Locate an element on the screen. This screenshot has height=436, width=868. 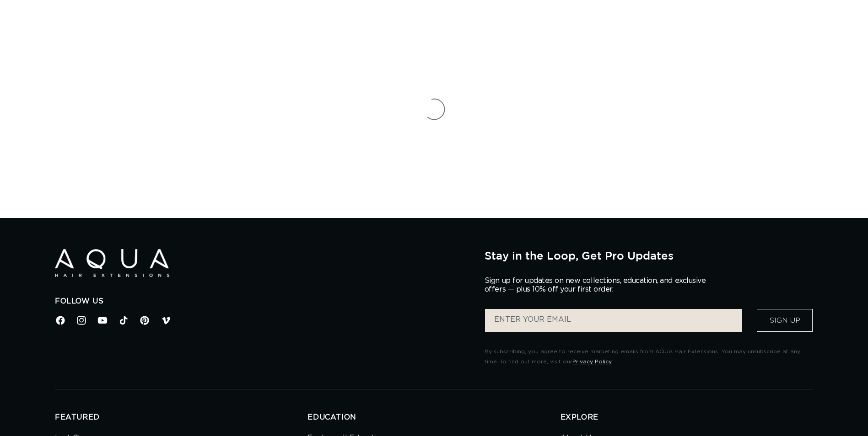
p: By subscribing, you agree to receive marketing emails from AQUA Hair Extensions. You may unsubscr... is located at coordinates (649, 356).